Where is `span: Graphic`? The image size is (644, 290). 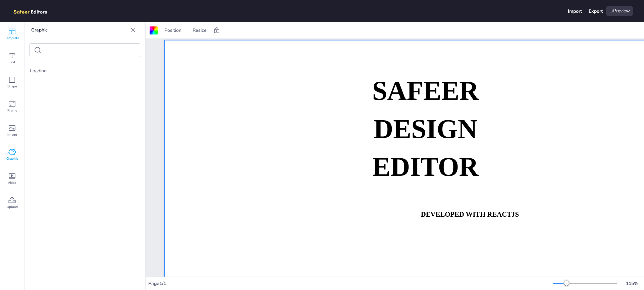
span: Graphic is located at coordinates (12, 159).